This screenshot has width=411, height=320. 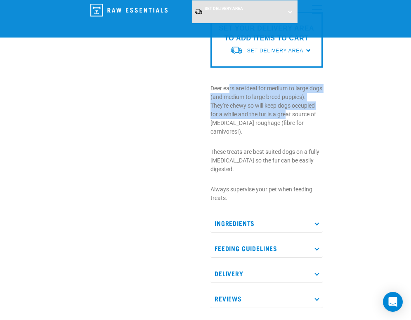 What do you see at coordinates (267, 299) in the screenshot?
I see `p: Reviews` at bounding box center [267, 299].